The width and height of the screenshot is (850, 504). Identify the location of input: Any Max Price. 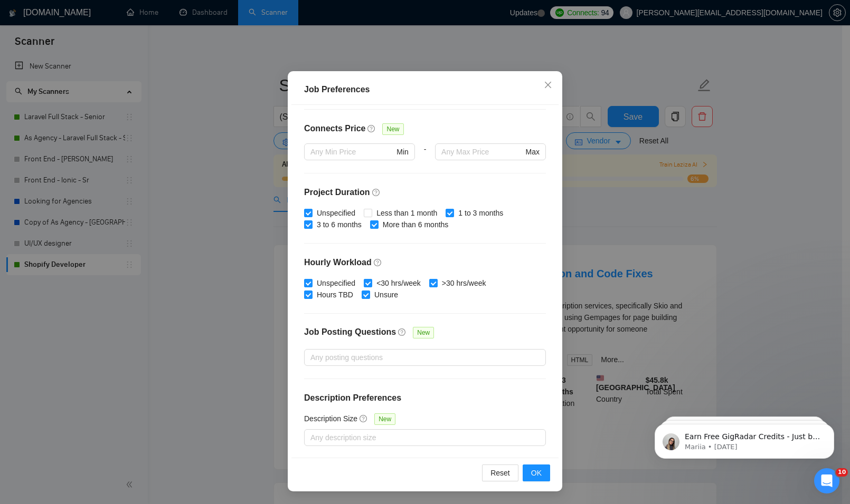
(482, 152).